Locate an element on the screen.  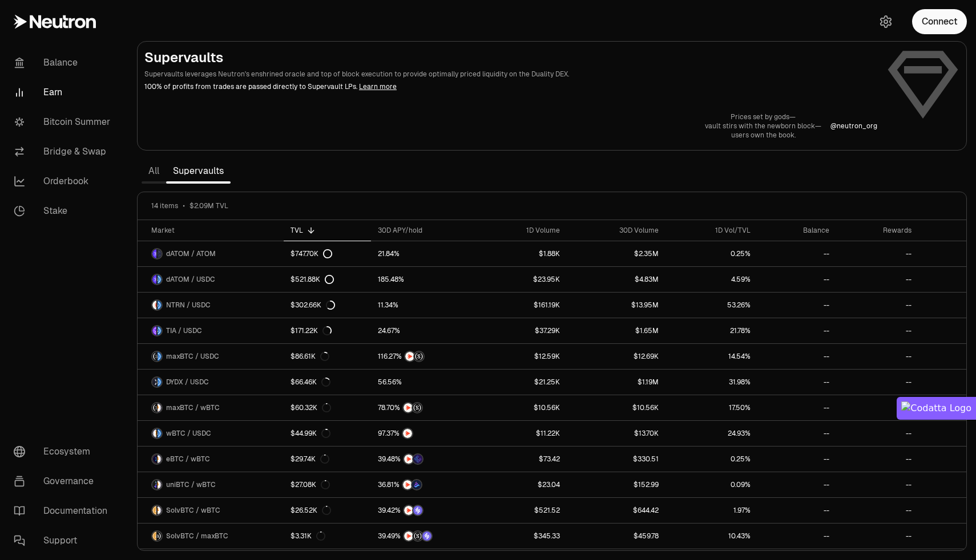
a: $171.22K is located at coordinates (327, 331).